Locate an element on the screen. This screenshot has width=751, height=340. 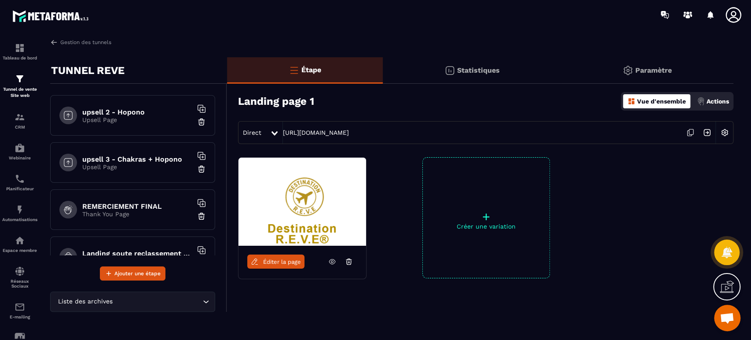
a: Éditer la page is located at coordinates (276, 261).